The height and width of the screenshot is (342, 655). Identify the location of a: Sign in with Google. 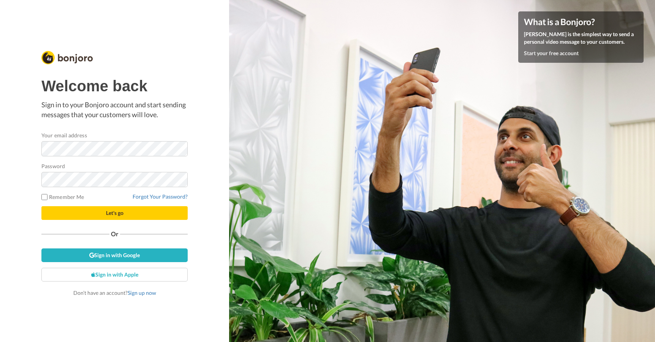
(114, 255).